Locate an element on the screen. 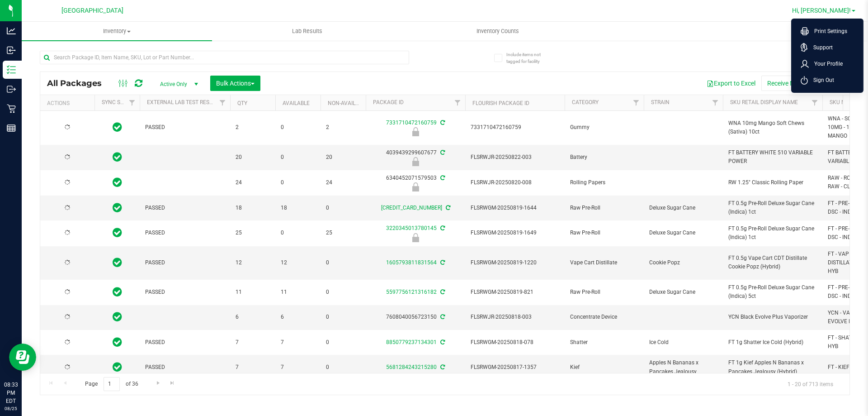 Image resolution: width=868 pixels, height=416 pixels. span: Cookie Popz is located at coordinates (683, 262).